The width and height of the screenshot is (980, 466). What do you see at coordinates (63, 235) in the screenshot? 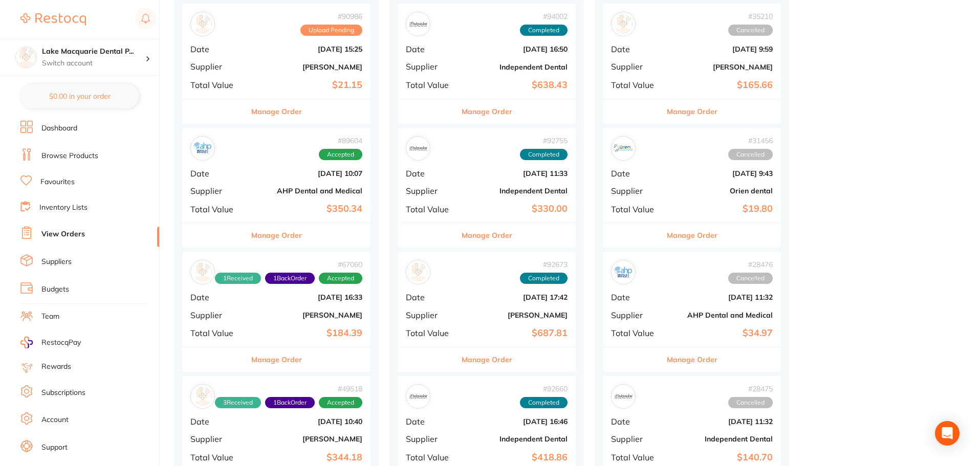
I see `a: View Orders` at bounding box center [63, 235].